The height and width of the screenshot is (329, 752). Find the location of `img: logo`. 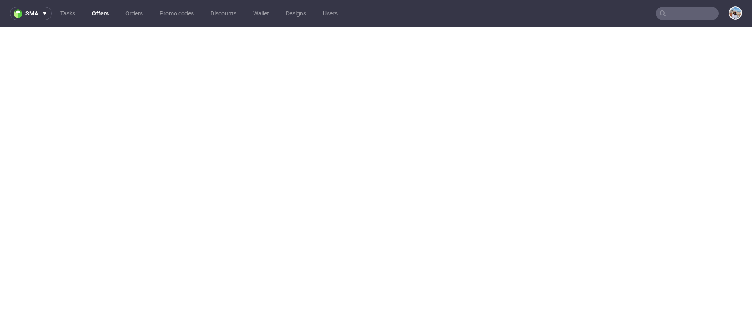

img: logo is located at coordinates (20, 13).